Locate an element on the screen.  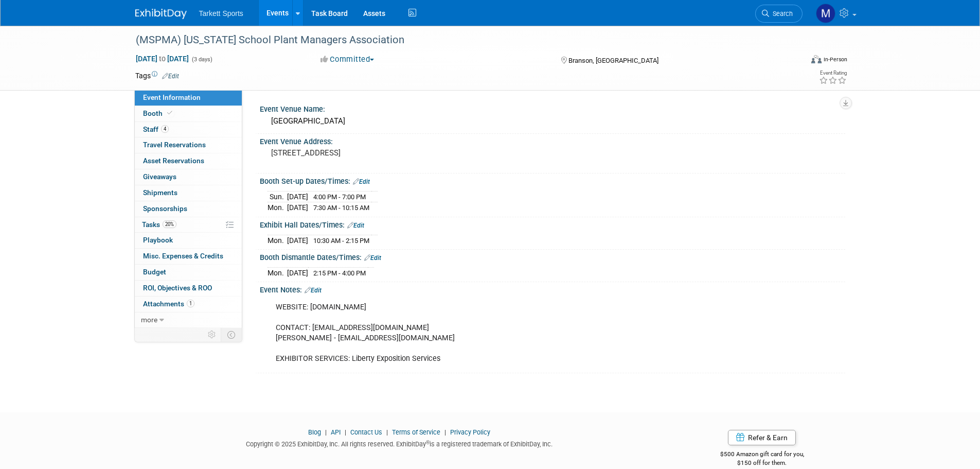
div: Copyright © 2025 ExhibitDay, Inc. All rights reserved. ExhibitDay is a registered trademark of Ex... is located at coordinates (400, 443).